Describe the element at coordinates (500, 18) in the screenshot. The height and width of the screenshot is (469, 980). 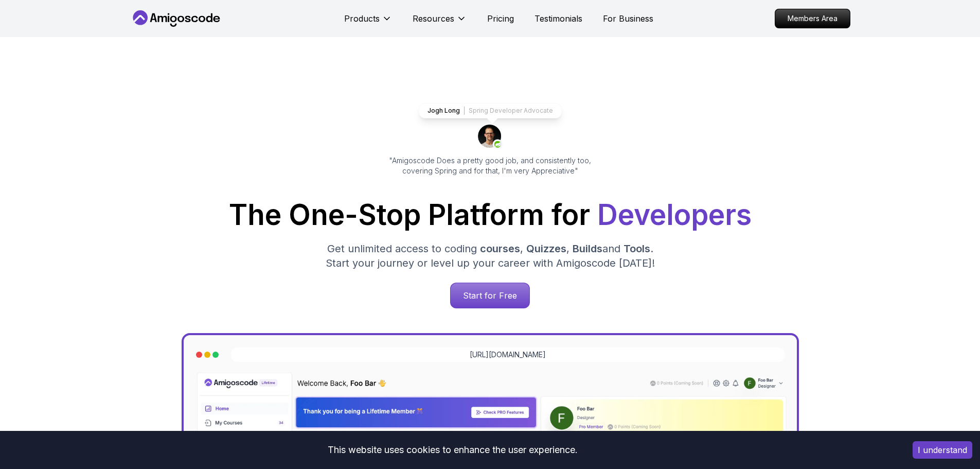
I see `p: Pricing` at that location.